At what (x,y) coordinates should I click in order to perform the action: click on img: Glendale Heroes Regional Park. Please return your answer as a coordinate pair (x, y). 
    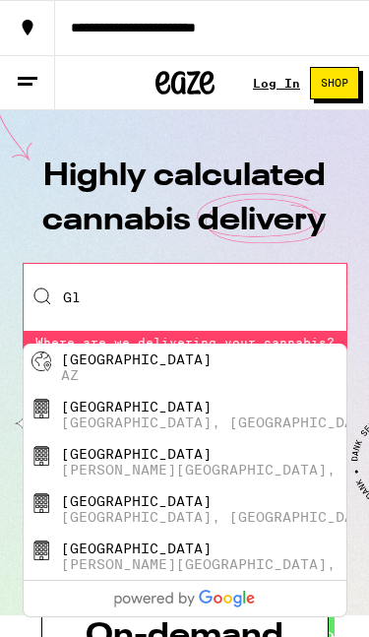
    Looking at the image, I should click on (41, 456).